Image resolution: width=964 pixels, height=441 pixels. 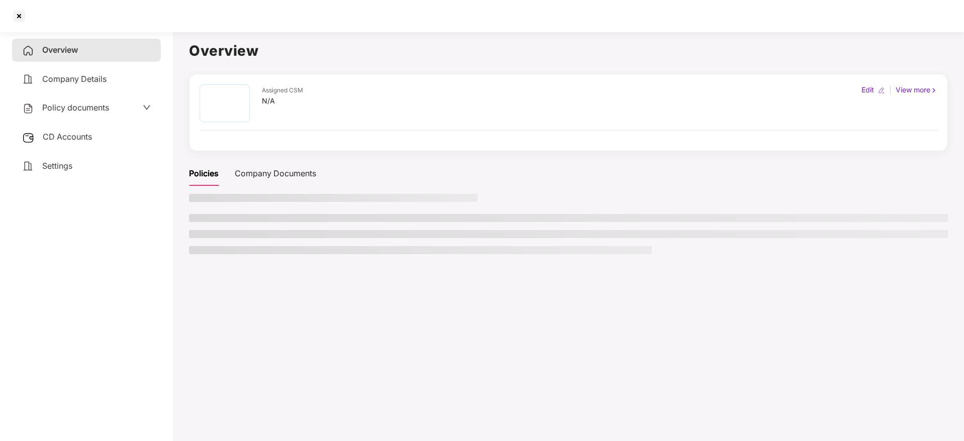 What do you see at coordinates (28, 138) in the screenshot?
I see `img: svg+xml;base64,PHN2ZyB3aWR0aD0iMjUiIGhlaWdodD0iMjQiIHZpZXdCb3g9IjAgMCAyNSAyNCIgZmlsbD0ibm9uZSIgeG...` at bounding box center [28, 138].